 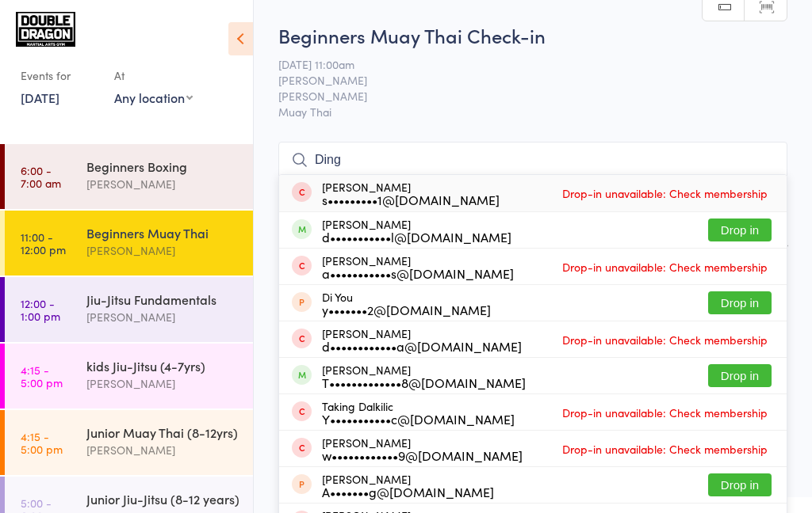 I want to click on time: 12:00 - 1:00 pm, so click(x=41, y=310).